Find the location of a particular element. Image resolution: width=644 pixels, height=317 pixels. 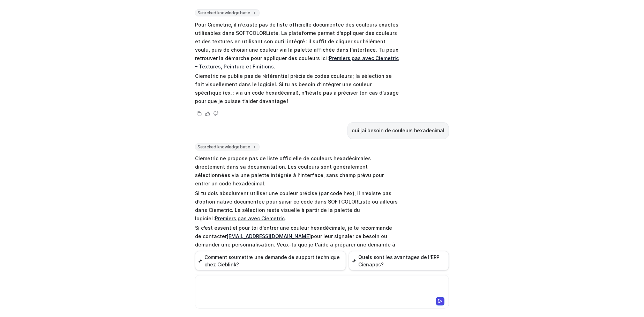

p: Si c’est essentiel pour toi d’entrer une couleur hexadécimale, je te recommande de contacter pour... is located at coordinates (297, 241).